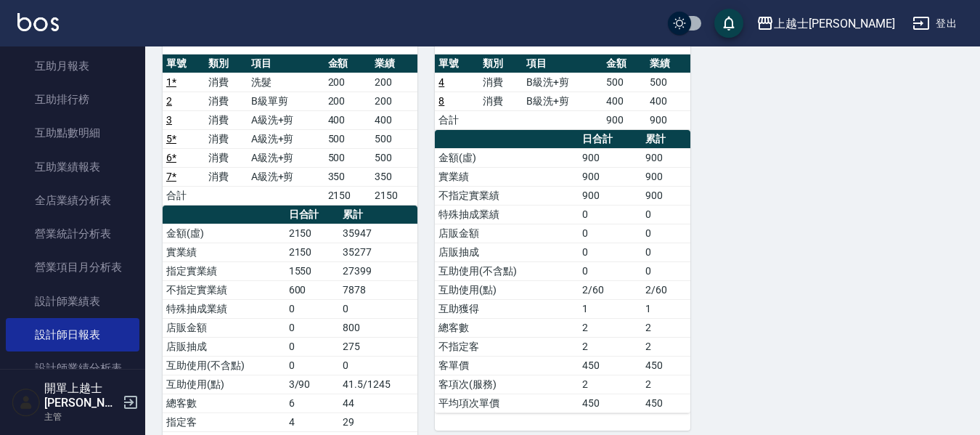 The image size is (980, 435). Describe the element at coordinates (563, 101) in the screenshot. I see `td: B級洗+剪` at that location.